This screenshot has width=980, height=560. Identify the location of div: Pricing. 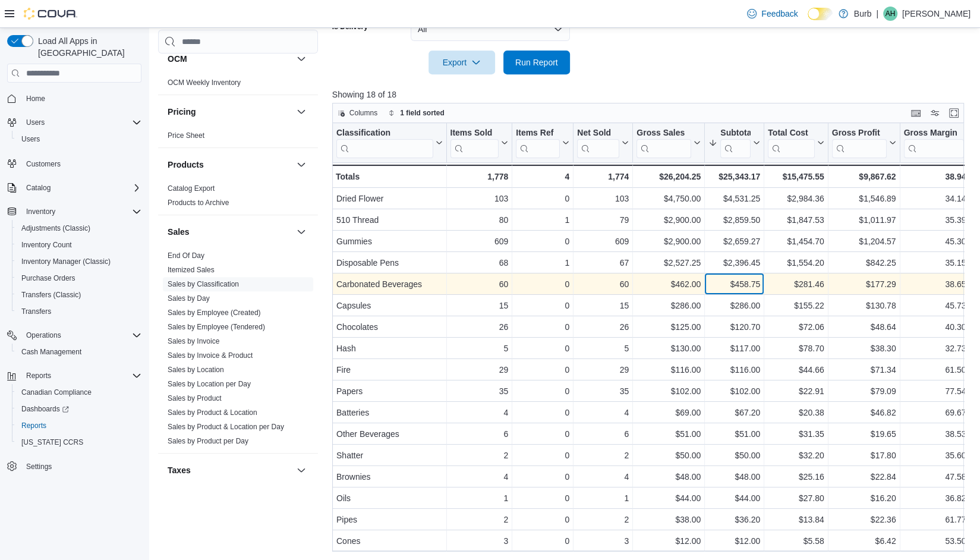
(238, 138).